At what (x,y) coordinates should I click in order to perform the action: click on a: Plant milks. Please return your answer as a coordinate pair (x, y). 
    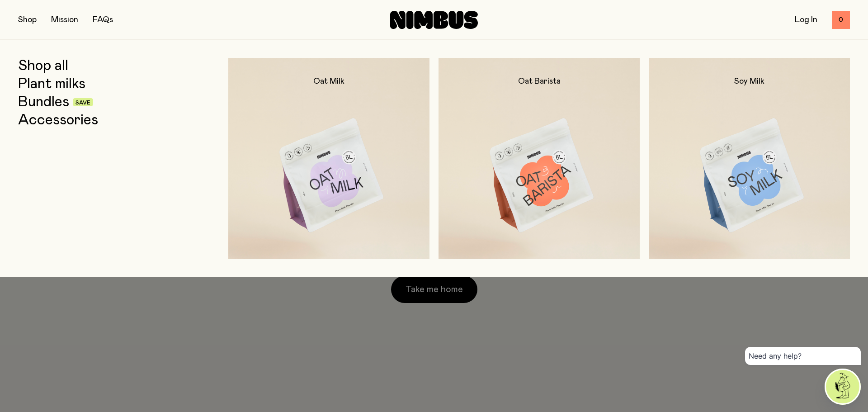
    Looking at the image, I should click on (52, 84).